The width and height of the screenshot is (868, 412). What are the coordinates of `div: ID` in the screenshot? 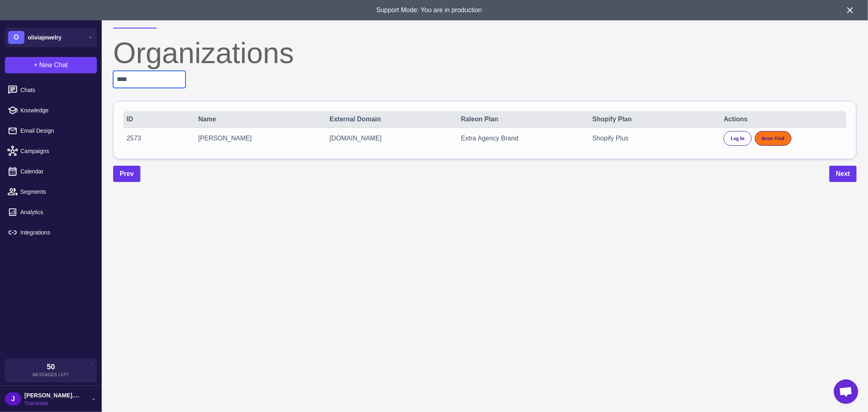 It's located at (156, 120).